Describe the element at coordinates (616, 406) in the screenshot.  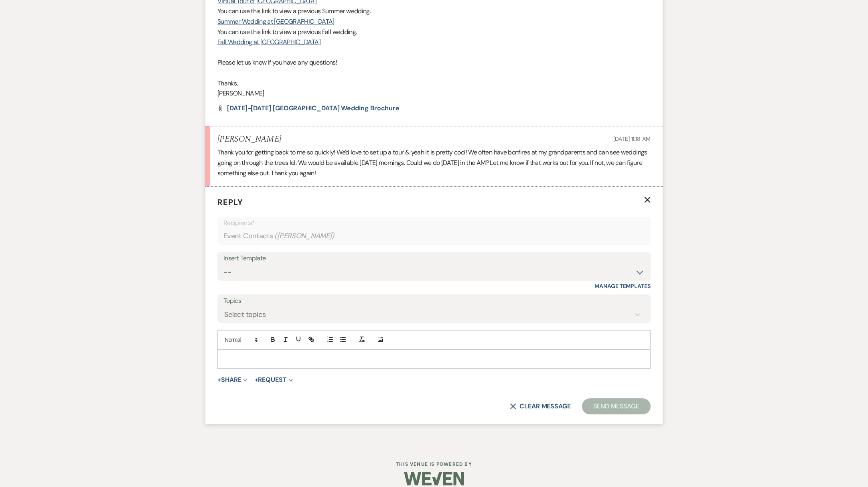
I see `button: Send Message` at that location.